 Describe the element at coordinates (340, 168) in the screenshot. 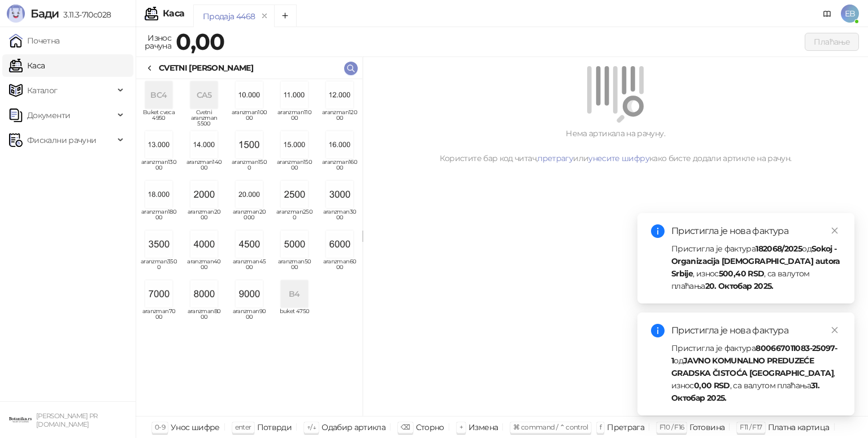

I see `span: aranzman16000` at that location.